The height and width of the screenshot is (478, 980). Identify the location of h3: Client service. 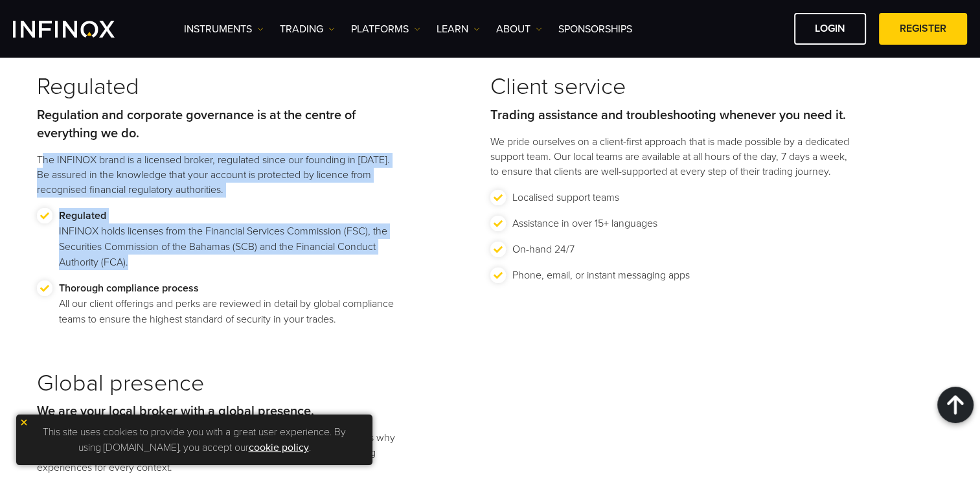
(671, 87).